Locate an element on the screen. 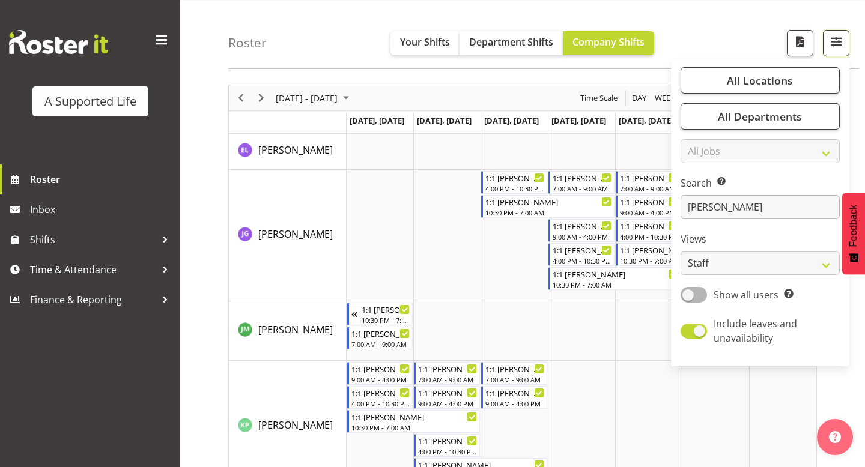 The image size is (865, 467). span: Your Shifts is located at coordinates (425, 42).